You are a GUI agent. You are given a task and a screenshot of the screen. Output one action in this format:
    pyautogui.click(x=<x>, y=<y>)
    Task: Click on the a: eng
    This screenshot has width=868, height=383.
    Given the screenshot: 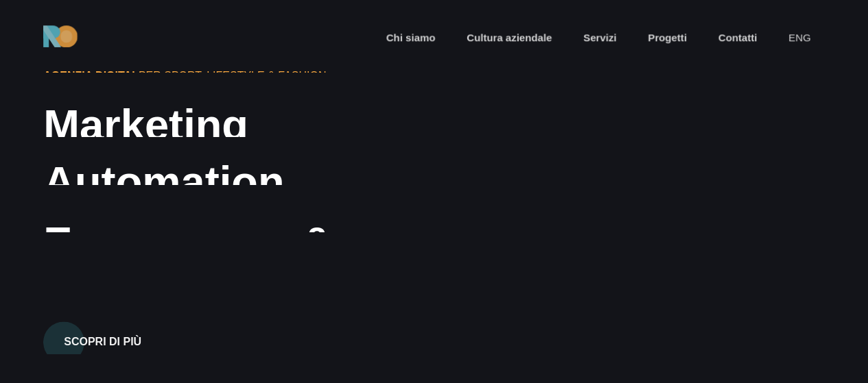 What is the action you would take?
    pyautogui.click(x=799, y=38)
    